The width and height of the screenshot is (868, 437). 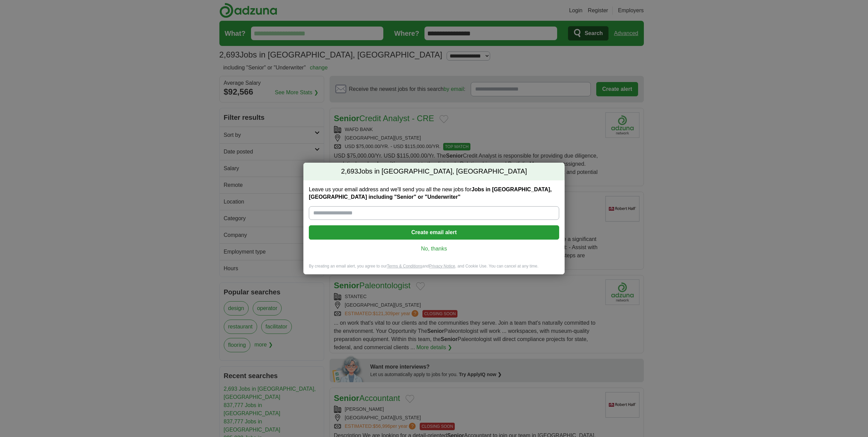 What do you see at coordinates (350, 171) in the screenshot?
I see `span: 2,693` at bounding box center [350, 171].